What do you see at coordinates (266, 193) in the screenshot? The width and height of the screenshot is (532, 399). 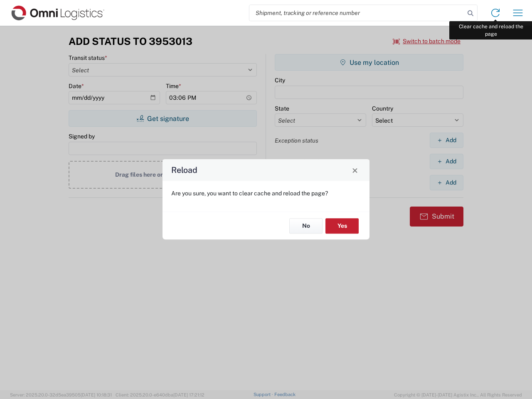 I see `p: Are you sure, you want to clear cache and reload the page?` at bounding box center [266, 193].